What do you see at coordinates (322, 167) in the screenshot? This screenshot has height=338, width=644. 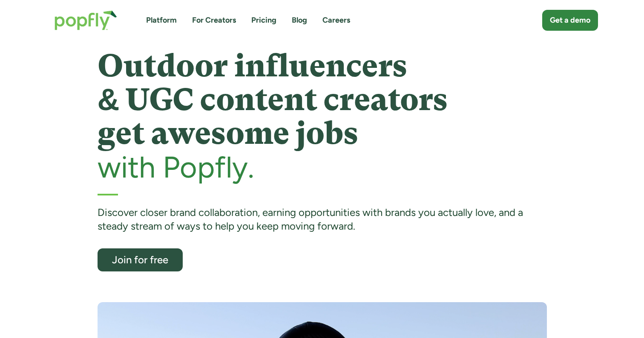 I see `h2: with Popfly.` at bounding box center [322, 167].